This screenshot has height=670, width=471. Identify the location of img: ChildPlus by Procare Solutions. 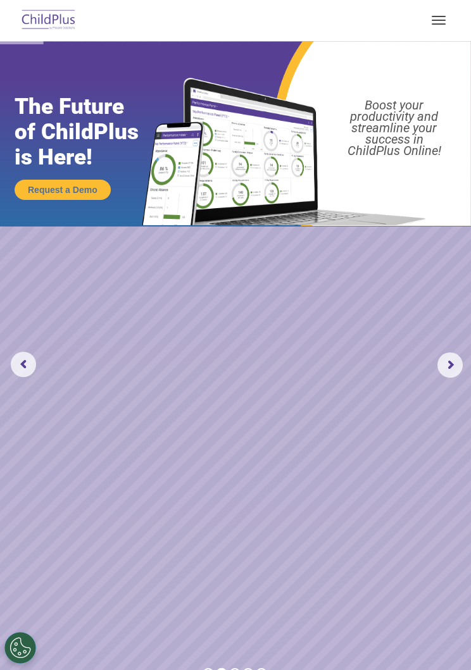
(49, 20).